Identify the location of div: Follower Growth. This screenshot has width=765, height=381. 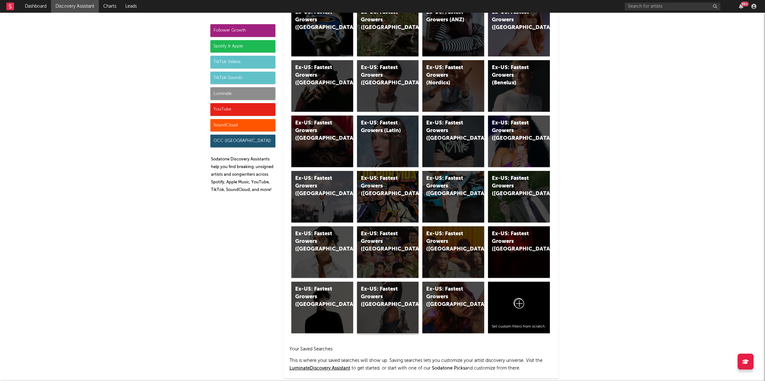
(243, 31).